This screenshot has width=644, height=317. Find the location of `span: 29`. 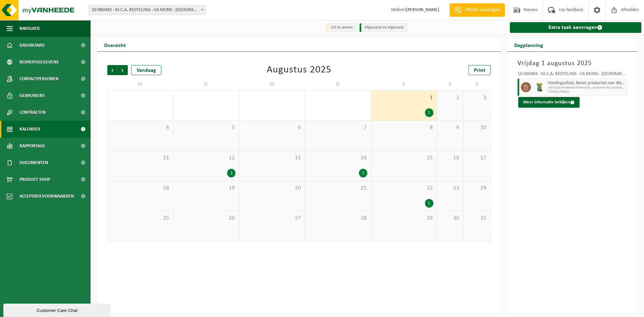

span: 29 is located at coordinates (404, 218).